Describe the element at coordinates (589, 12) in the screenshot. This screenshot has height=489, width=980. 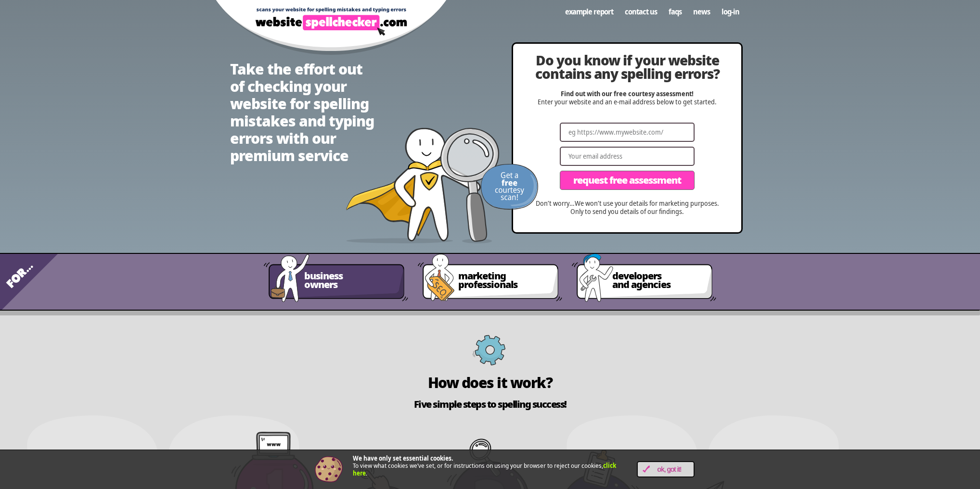
I see `a: Example Report` at that location.